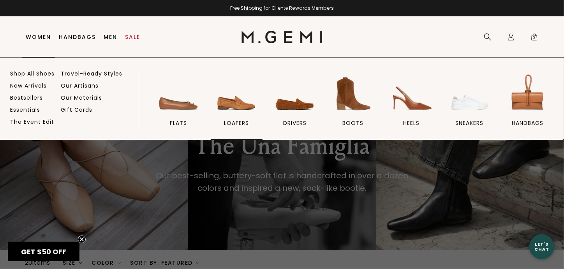 The height and width of the screenshot is (269, 564). I want to click on div: GET $50 OFFClose teaser, so click(44, 252).